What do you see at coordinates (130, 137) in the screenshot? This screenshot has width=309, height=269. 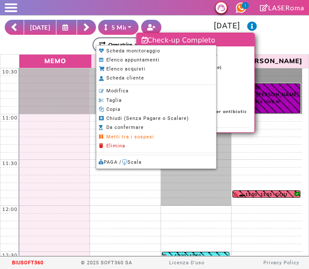 I see `span: Metti tra i sospesi` at bounding box center [130, 137].